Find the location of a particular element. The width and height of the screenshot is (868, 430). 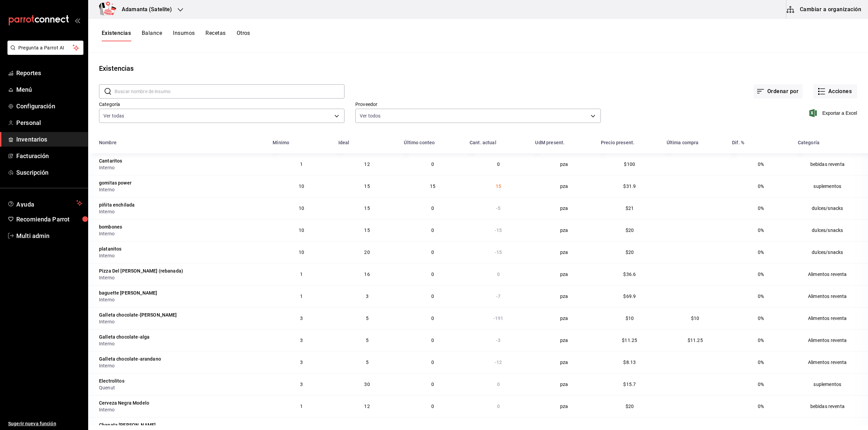

span: Menú is located at coordinates (49, 89).